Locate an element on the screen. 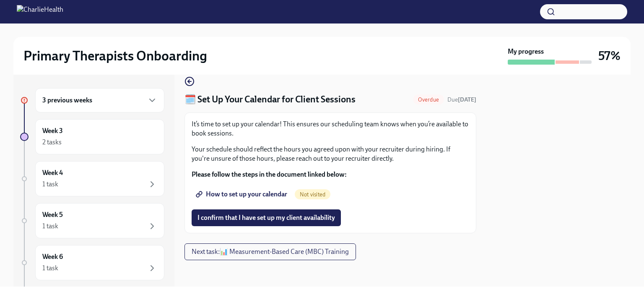  h6: Week 6 is located at coordinates (52, 257).